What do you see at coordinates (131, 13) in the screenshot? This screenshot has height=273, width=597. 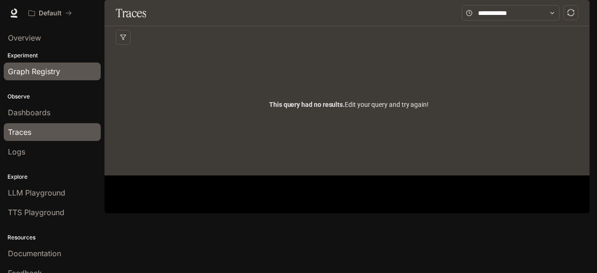 I see `h1: Traces` at bounding box center [131, 13].